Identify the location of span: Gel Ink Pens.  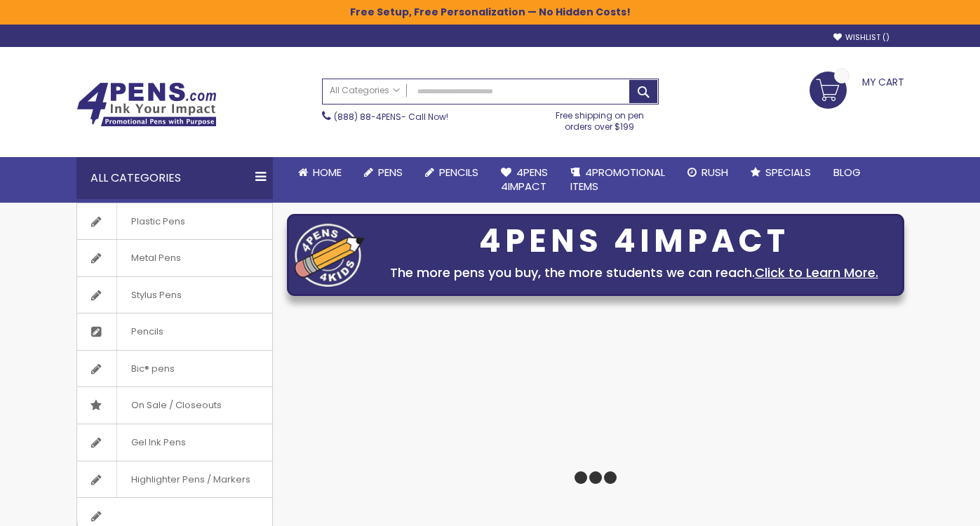
(157, 442).